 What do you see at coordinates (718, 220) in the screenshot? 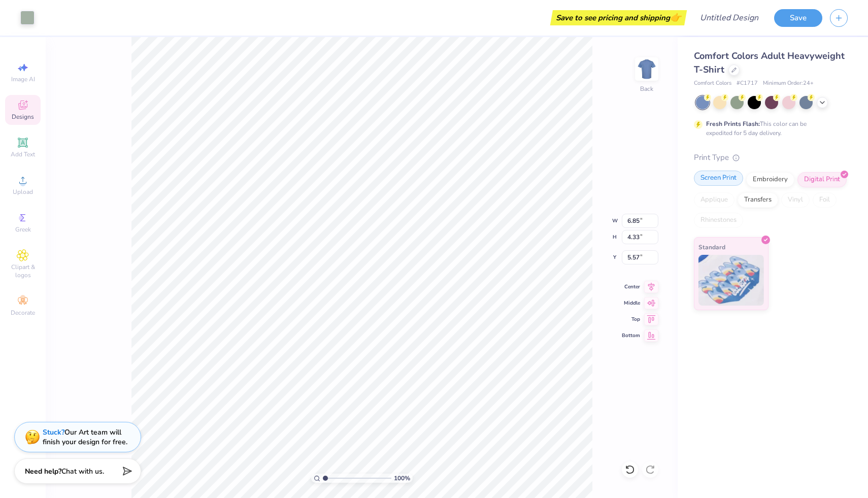
I see `div: Rhinestones` at bounding box center [718, 220].